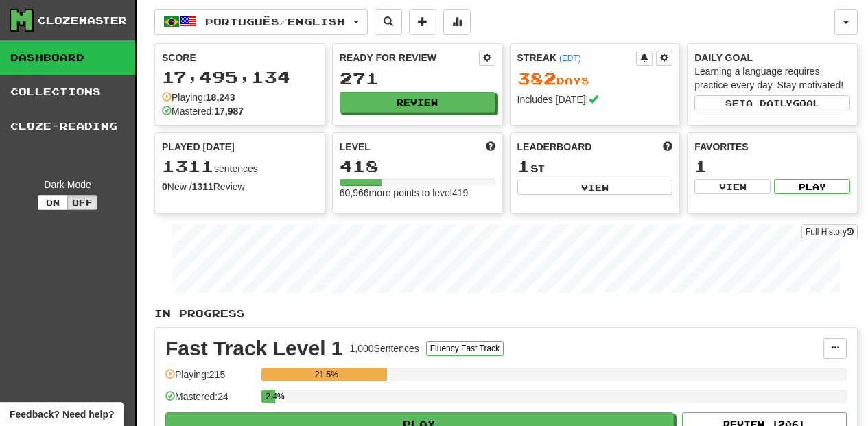  Describe the element at coordinates (355, 147) in the screenshot. I see `span: Level` at that location.